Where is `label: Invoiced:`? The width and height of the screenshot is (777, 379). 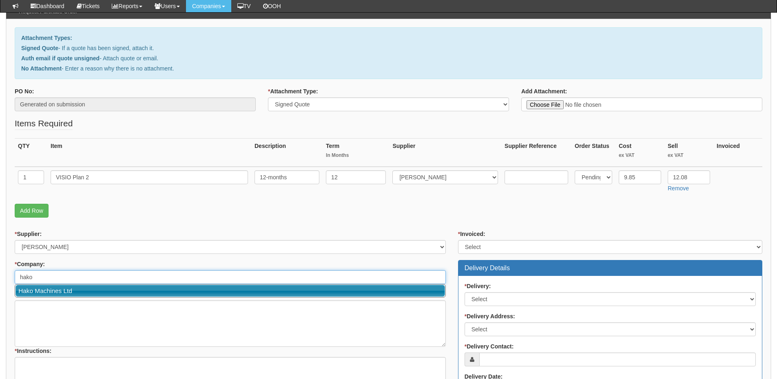 label: Invoiced: is located at coordinates (471, 234).